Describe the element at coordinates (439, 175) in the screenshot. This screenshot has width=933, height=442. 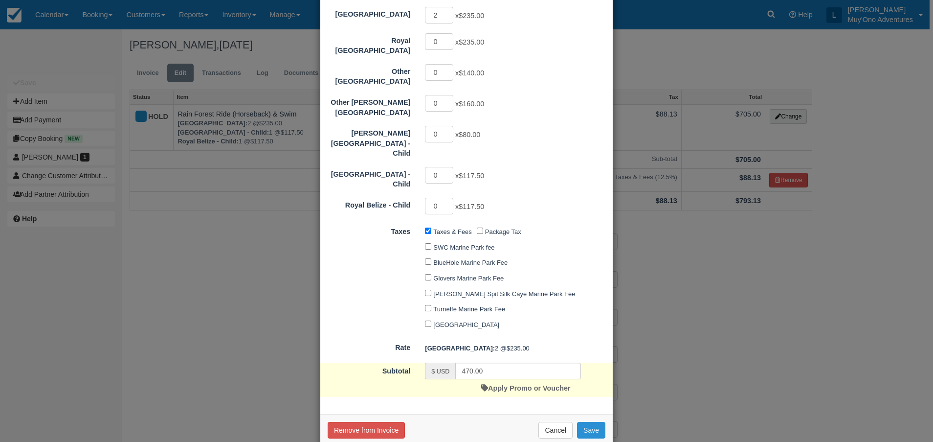
I see `input: Thatch Caye Resort - Child` at that location.